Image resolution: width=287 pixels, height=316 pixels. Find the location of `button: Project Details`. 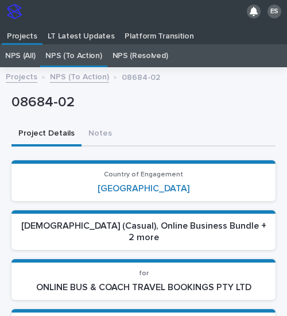

button: Project Details is located at coordinates (47, 135).